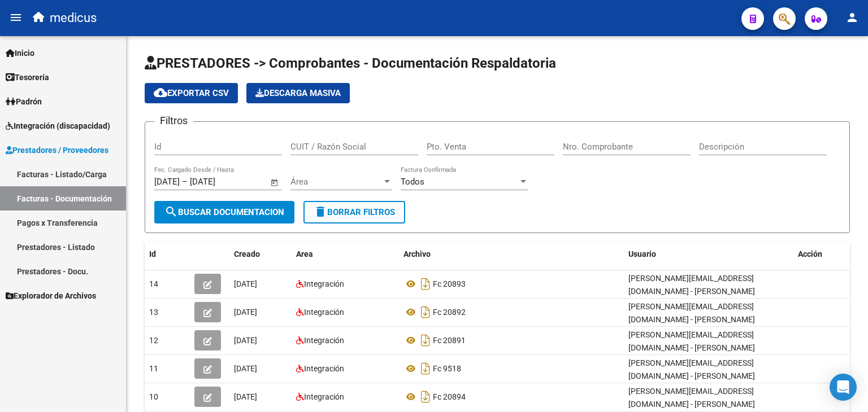 The height and width of the screenshot is (412, 868). What do you see at coordinates (449, 397) in the screenshot?
I see `span: Fc 20894` at bounding box center [449, 397].